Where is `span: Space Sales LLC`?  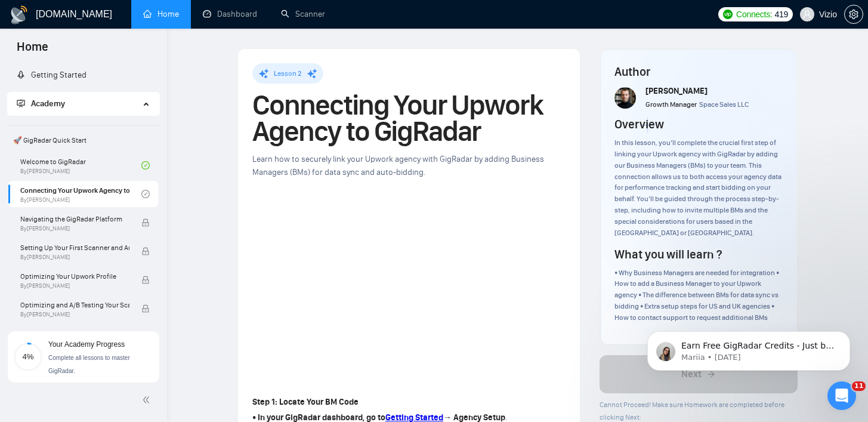 span: Space Sales LLC is located at coordinates (723, 105).